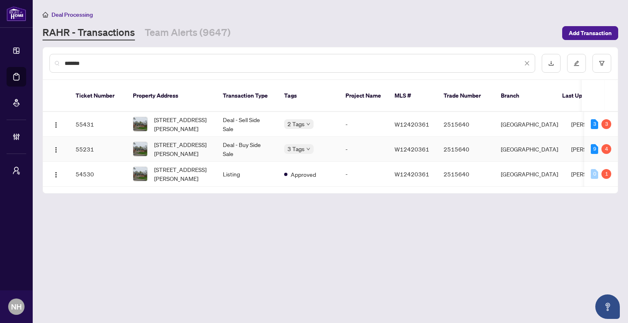 This screenshot has height=323, width=628. What do you see at coordinates (590, 33) in the screenshot?
I see `button: Add Transaction` at bounding box center [590, 33].